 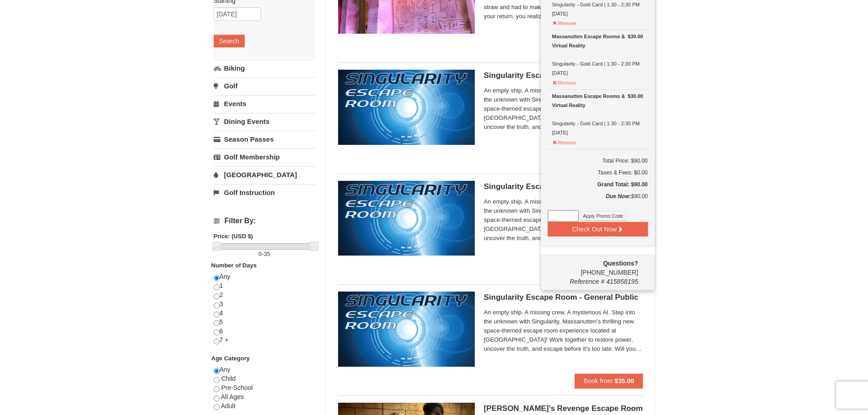 What do you see at coordinates (563, 298) in the screenshot?
I see `h5: Singularity Escape Room - General Public` at bounding box center [563, 298].